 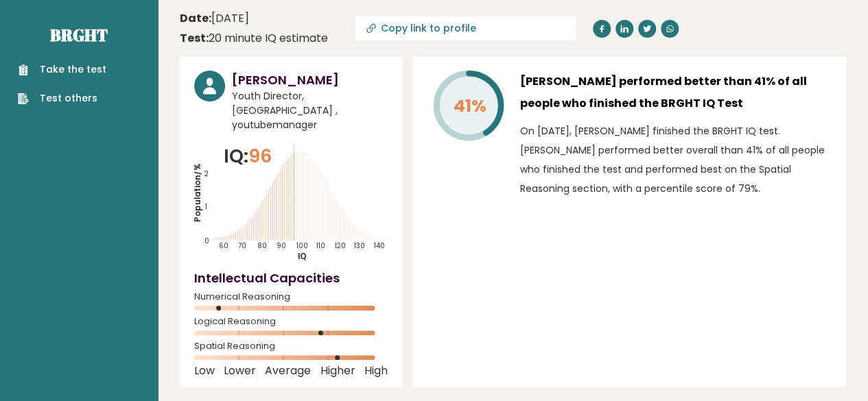 I want to click on tspan: 2, so click(x=207, y=174).